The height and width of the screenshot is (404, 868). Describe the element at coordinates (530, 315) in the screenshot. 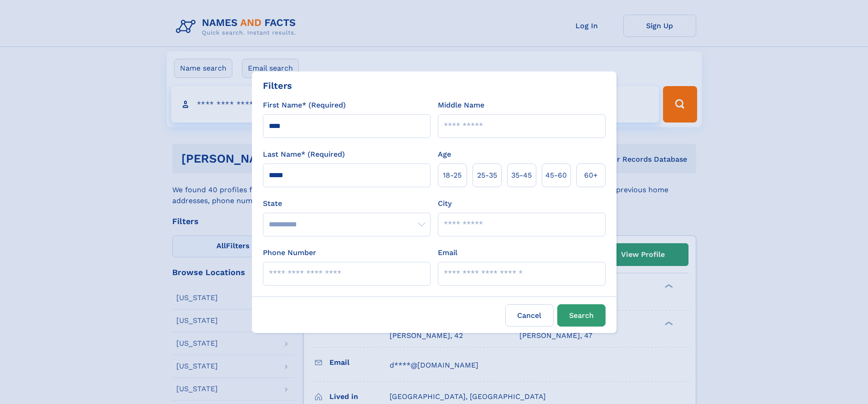

I see `label: Cancel` at that location.